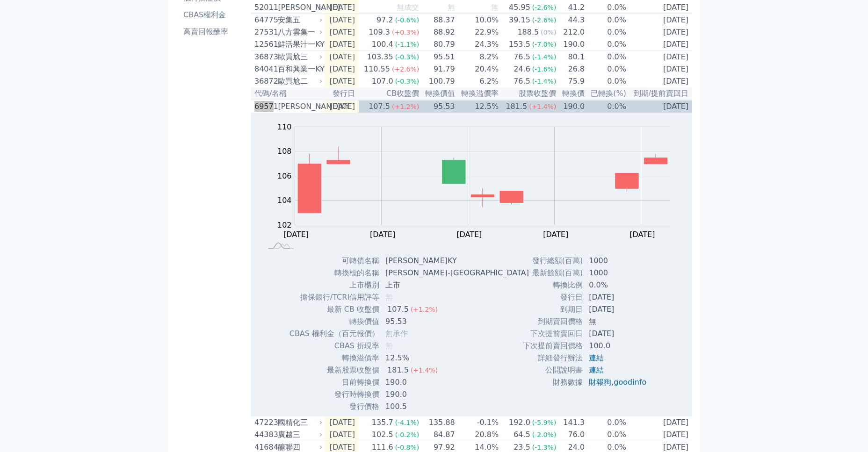 This screenshot has height=452, width=868. I want to click on div: 鮮活果汁一KY, so click(299, 45).